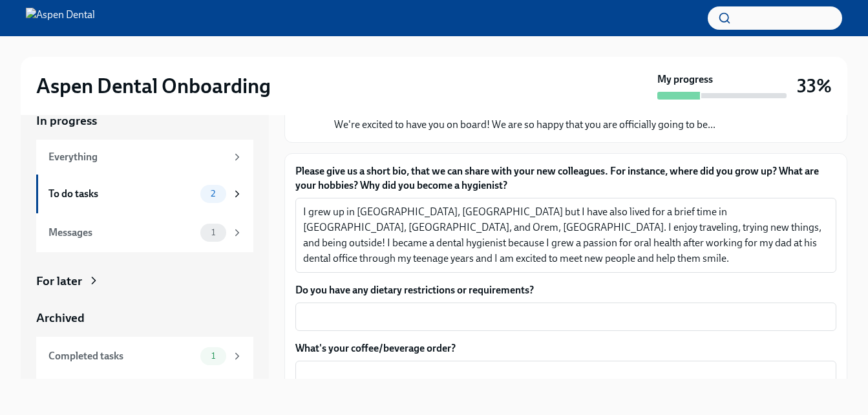 This screenshot has width=868, height=415. Describe the element at coordinates (59, 281) in the screenshot. I see `div: For later` at that location.